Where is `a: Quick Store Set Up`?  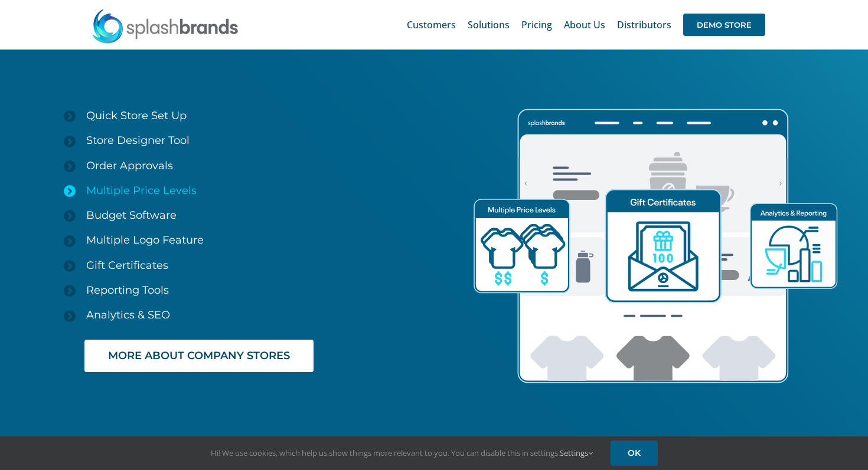 a: Quick Store Set Up is located at coordinates (248, 115).